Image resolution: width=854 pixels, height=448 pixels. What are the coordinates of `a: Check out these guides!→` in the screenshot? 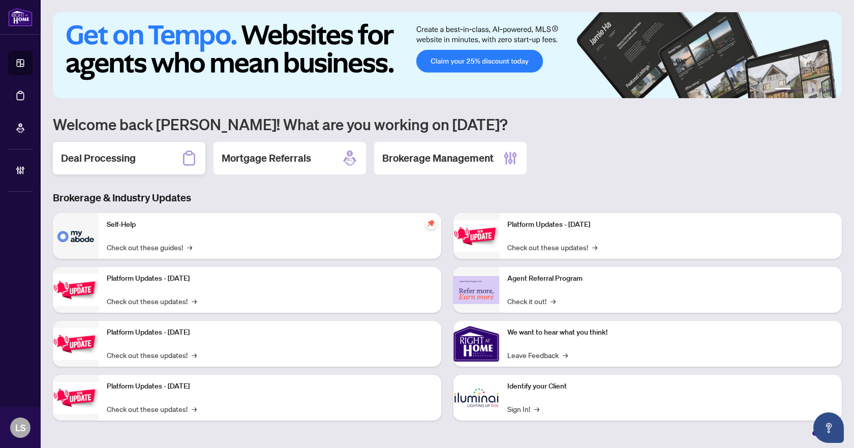 It's located at (149, 247).